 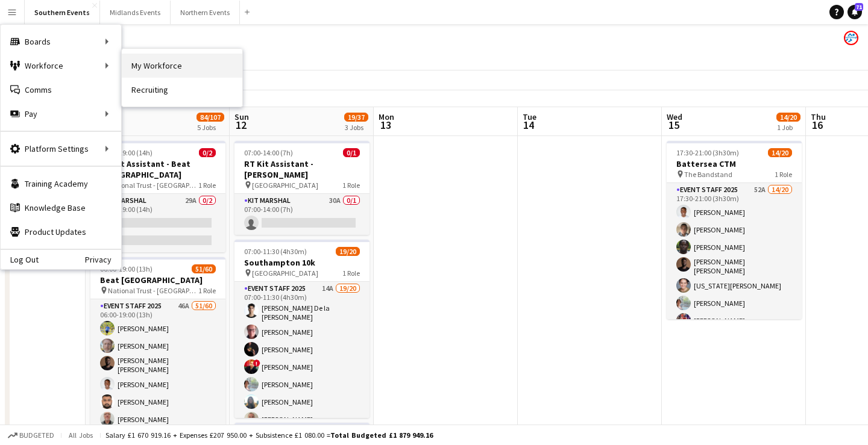 I want to click on span: Mon, so click(x=386, y=117).